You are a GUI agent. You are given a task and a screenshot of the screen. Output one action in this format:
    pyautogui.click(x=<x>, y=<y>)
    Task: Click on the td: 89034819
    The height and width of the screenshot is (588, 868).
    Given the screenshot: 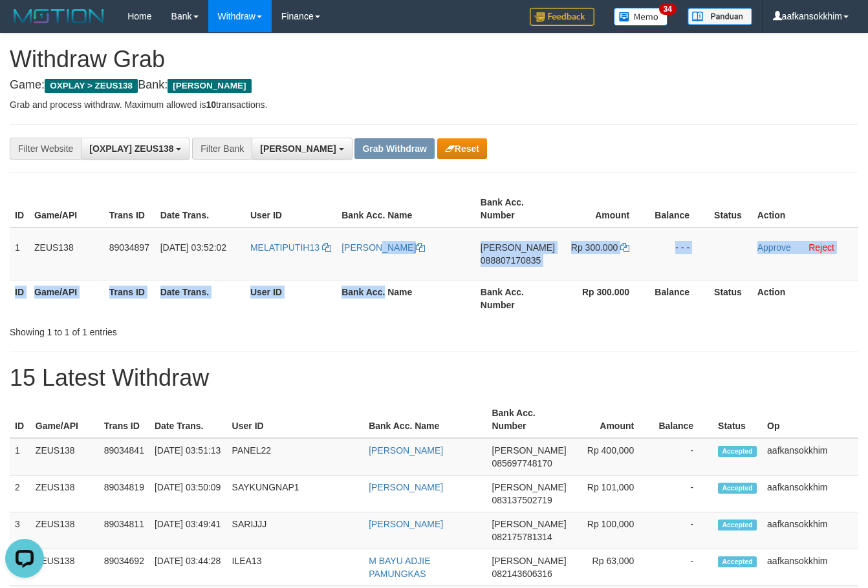 What is the action you would take?
    pyautogui.click(x=124, y=494)
    